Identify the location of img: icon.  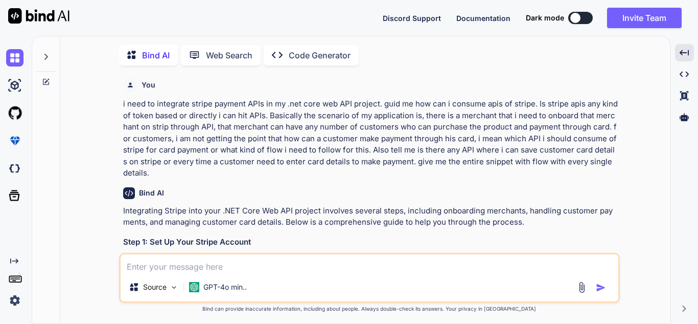
(601, 287).